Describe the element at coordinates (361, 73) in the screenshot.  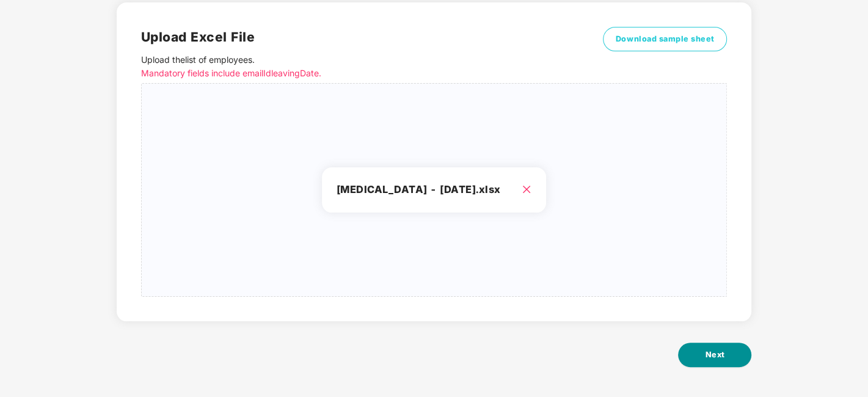
I see `p: Mandatory fields include emailId leavingDate.` at that location.